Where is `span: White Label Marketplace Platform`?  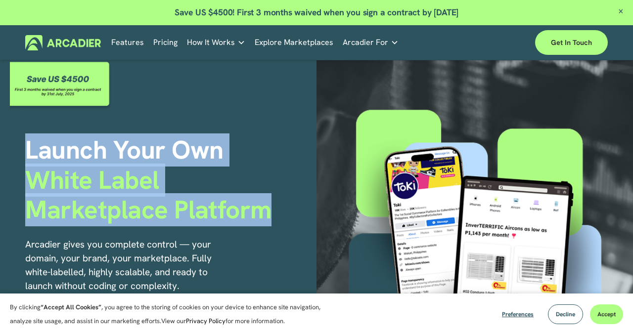 span: White Label Marketplace Platform is located at coordinates (148, 195).